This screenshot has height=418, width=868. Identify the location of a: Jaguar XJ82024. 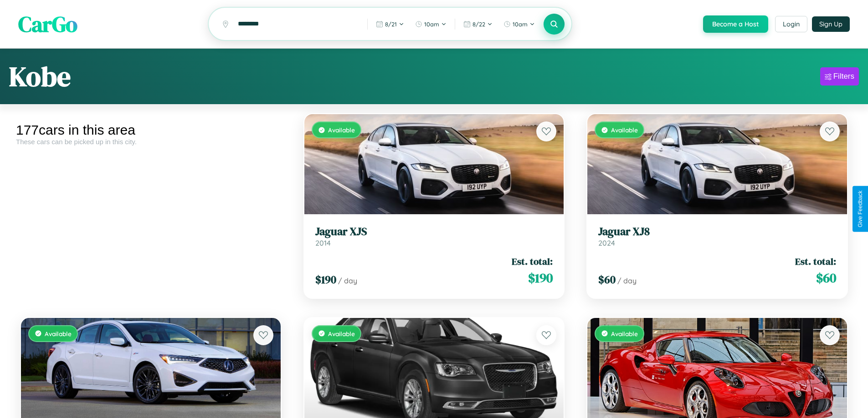
(717, 236).